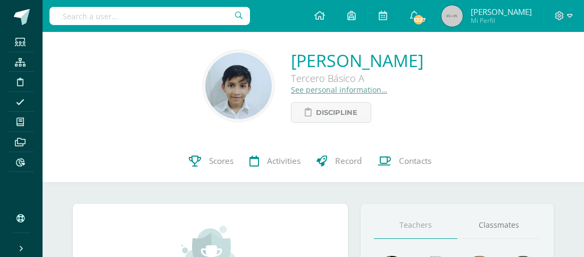 This screenshot has height=257, width=584. I want to click on a: Scores, so click(211, 161).